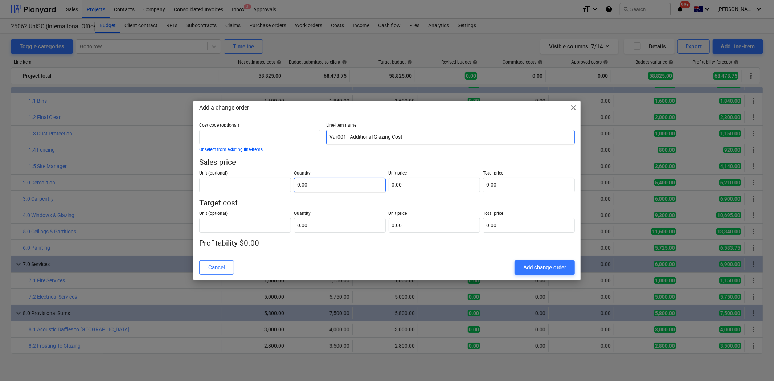 This screenshot has width=774, height=381. Describe the element at coordinates (387, 163) in the screenshot. I see `p: Sales price` at that location.